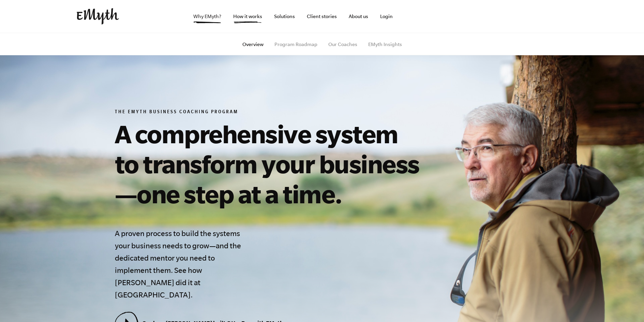  What do you see at coordinates (627, 306) in the screenshot?
I see `div: Chat Widget` at bounding box center [627, 306].